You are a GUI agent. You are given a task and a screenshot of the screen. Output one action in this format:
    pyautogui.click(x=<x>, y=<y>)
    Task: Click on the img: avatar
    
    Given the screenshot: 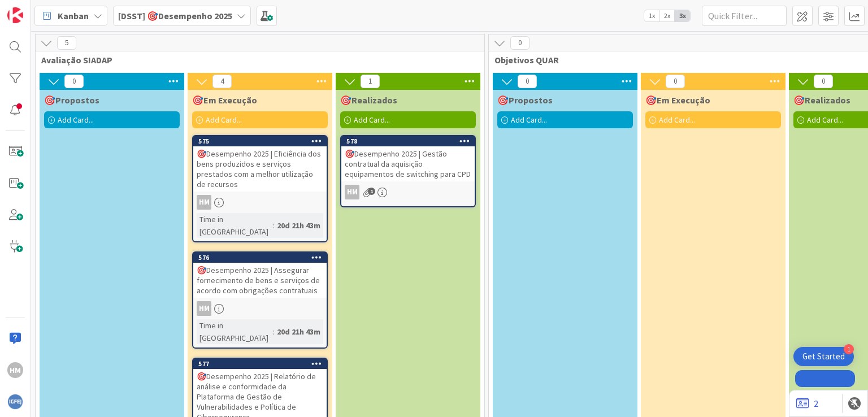 What is the action you would take?
    pyautogui.click(x=15, y=402)
    